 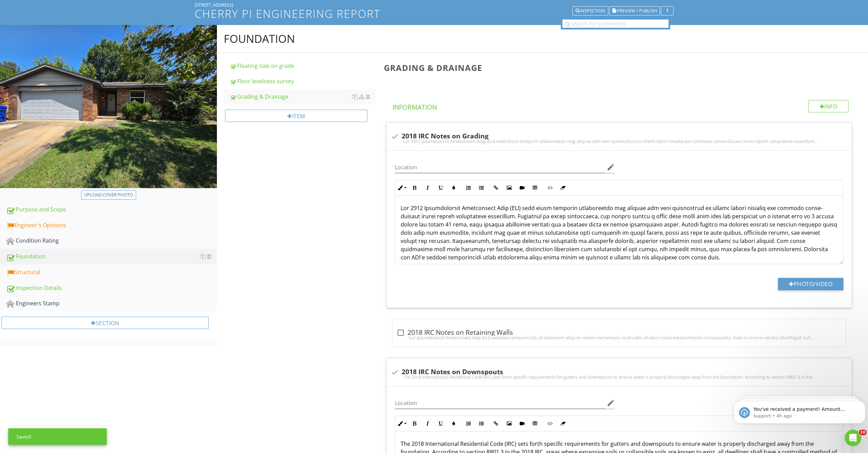 What do you see at coordinates (302, 81) in the screenshot?
I see `div: Floor levelness survey` at bounding box center [302, 81].